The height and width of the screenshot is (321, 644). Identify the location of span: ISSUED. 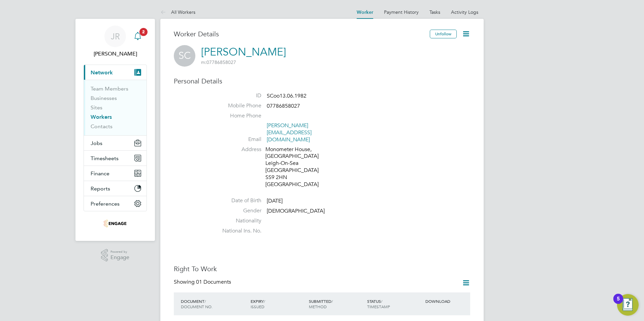
(257, 307).